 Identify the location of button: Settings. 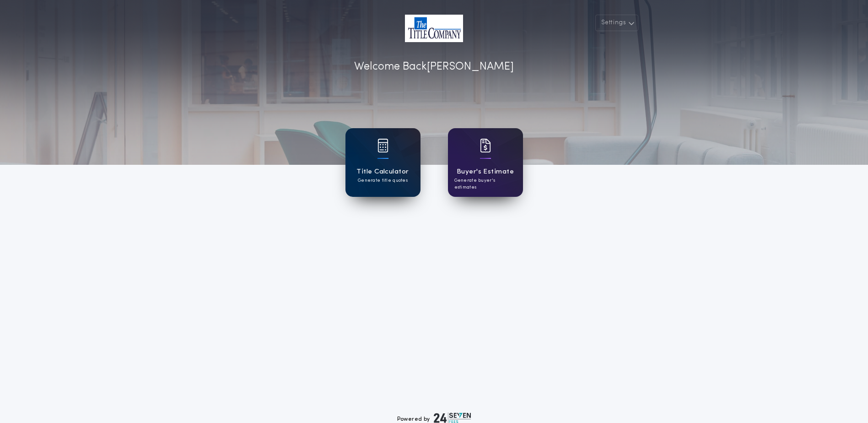
(617, 23).